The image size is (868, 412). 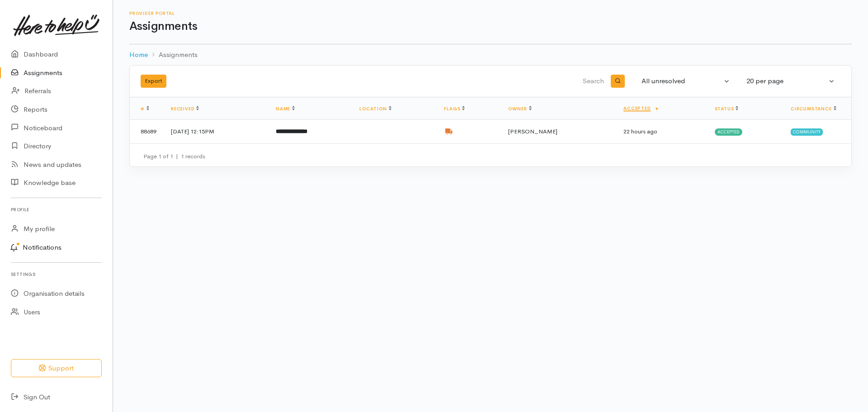 What do you see at coordinates (185, 108) in the screenshot?
I see `a: Received` at bounding box center [185, 108].